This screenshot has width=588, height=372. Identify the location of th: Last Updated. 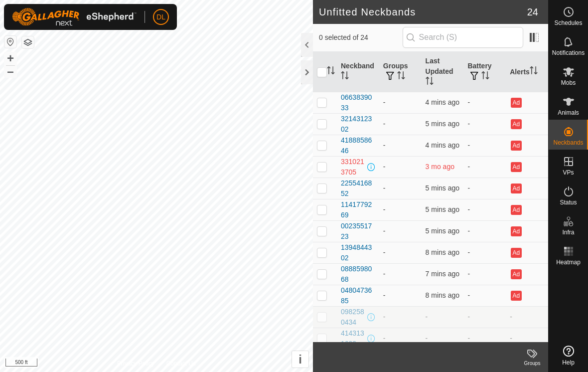
(443, 72).